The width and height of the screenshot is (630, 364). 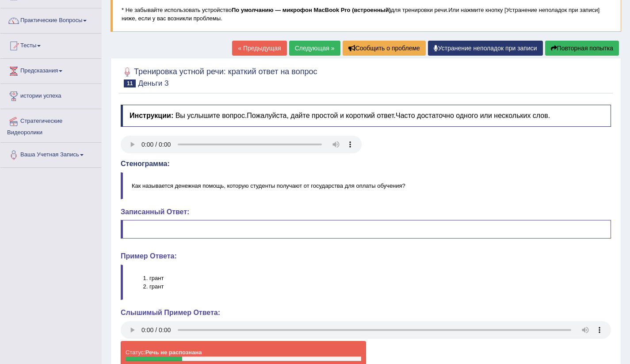 What do you see at coordinates (51, 95) in the screenshot?
I see `a: истории успеха` at bounding box center [51, 95].